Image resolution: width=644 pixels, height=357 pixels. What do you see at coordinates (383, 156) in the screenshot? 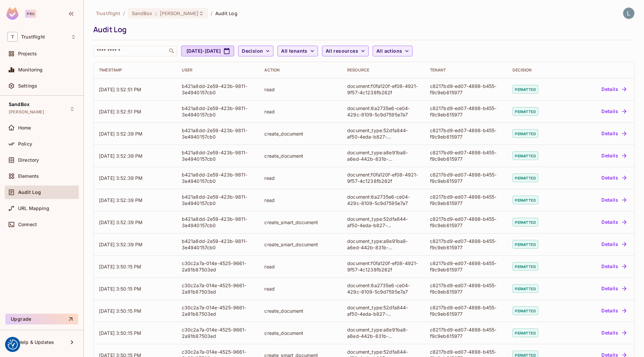
I see `div: document_type:a8e91ba8-a6ed-442b-831b-52c1a6085eaa` at bounding box center [383, 156].